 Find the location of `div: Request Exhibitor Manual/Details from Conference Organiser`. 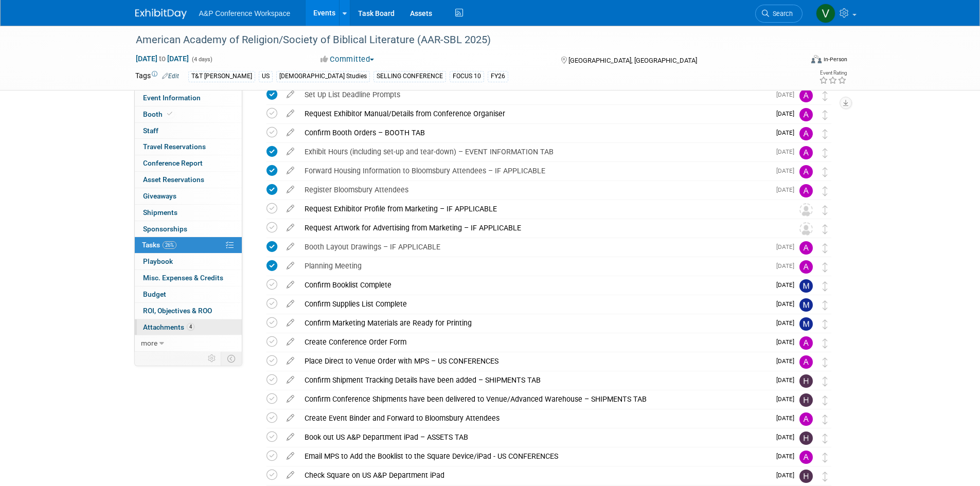

div: Request Exhibitor Manual/Details from Conference Organiser is located at coordinates (535, 114).